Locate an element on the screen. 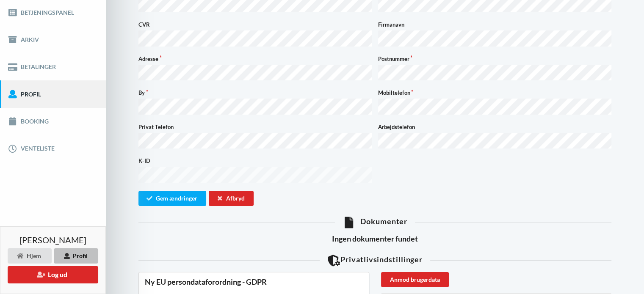 This screenshot has height=294, width=644. label: Adresse is located at coordinates (255, 59).